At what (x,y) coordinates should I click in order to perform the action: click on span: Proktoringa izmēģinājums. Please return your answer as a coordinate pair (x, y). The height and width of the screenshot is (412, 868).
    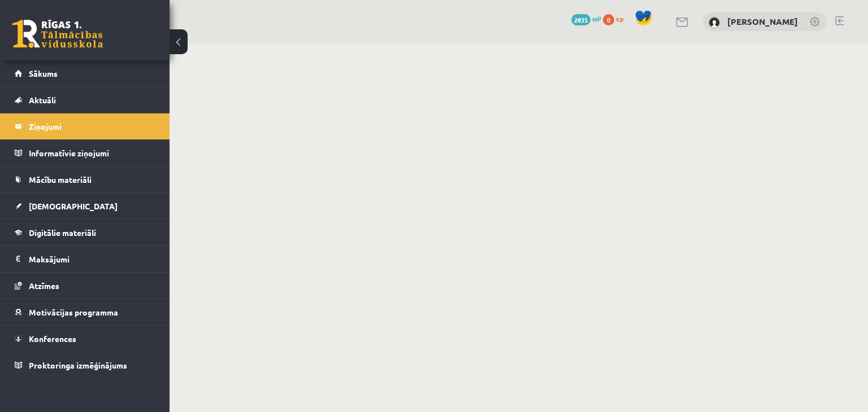
    Looking at the image, I should click on (78, 366).